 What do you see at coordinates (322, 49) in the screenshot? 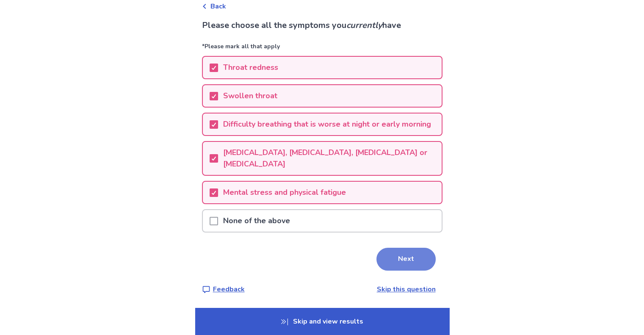
I see `p: *Please mark all that apply` at bounding box center [322, 49].